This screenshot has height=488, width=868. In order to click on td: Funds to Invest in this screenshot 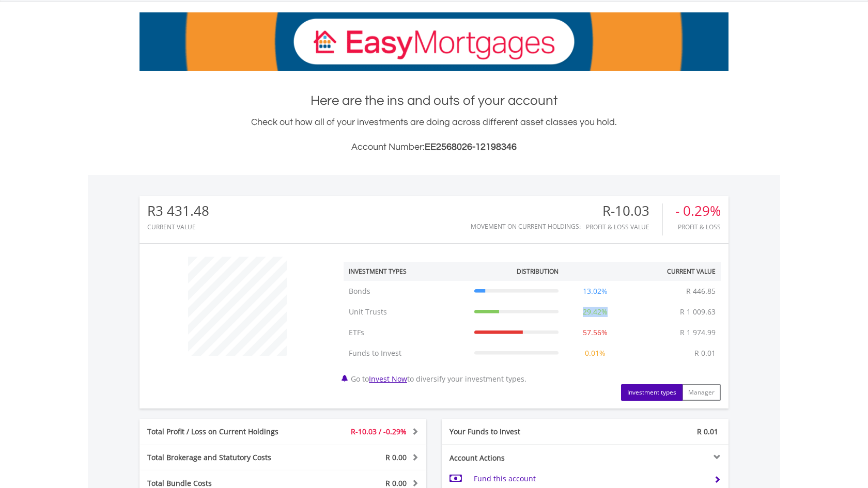, I will do `click(406, 353)`.